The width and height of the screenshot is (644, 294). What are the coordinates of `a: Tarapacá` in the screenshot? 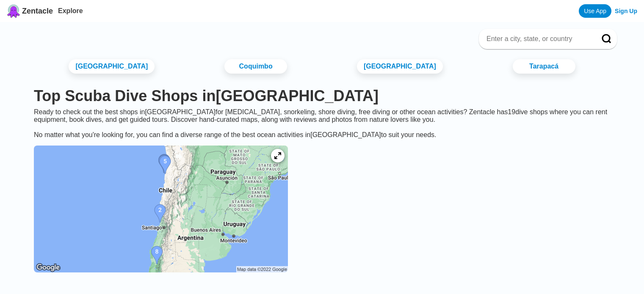 It's located at (544, 67).